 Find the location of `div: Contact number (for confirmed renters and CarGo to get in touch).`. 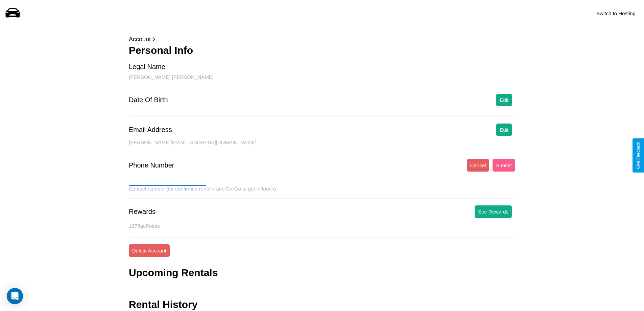

div: Contact number (for confirmed renters and CarGo to get in touch). is located at coordinates (322, 192).